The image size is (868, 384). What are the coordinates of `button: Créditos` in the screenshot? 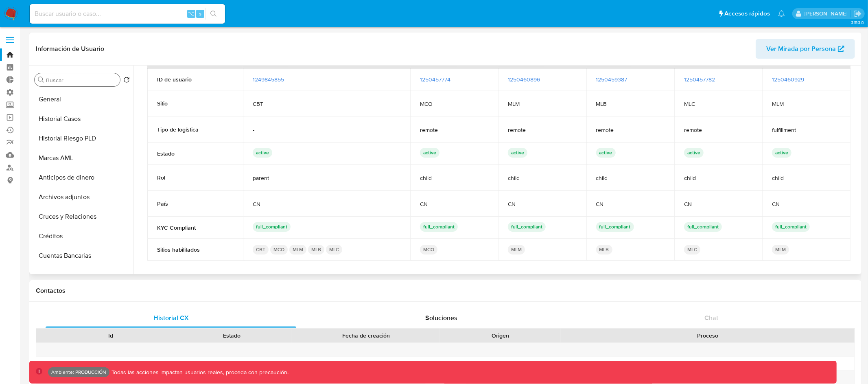 It's located at (82, 236).